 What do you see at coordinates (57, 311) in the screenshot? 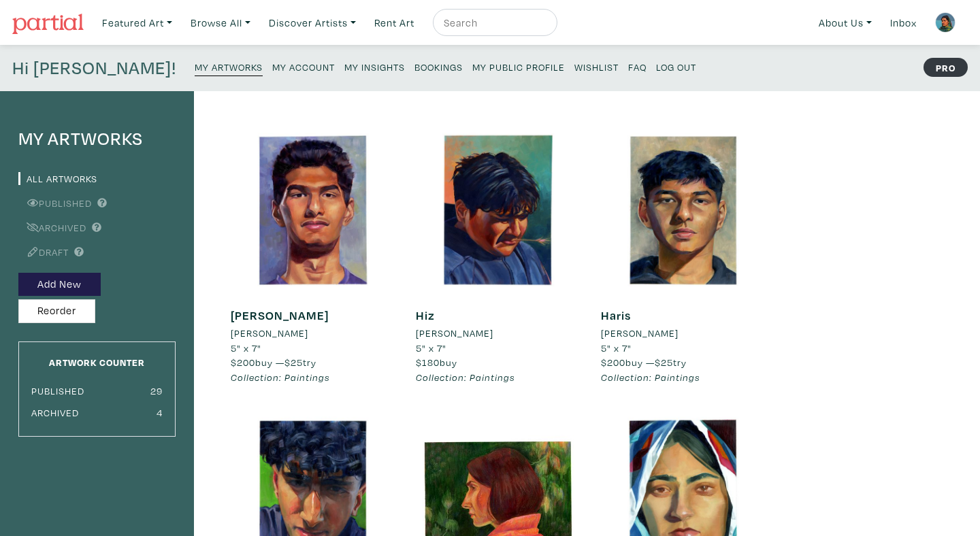
I see `button: Reorder` at bounding box center [57, 311].